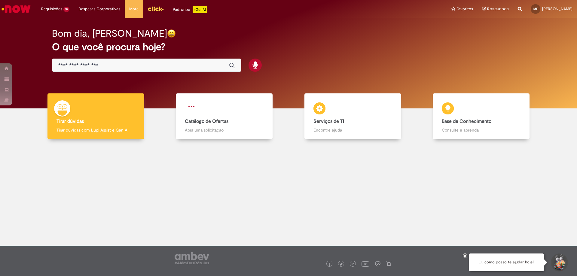 This screenshot has width=577, height=276. I want to click on a: Serviços de TI Encontre ajuda, so click(353, 116).